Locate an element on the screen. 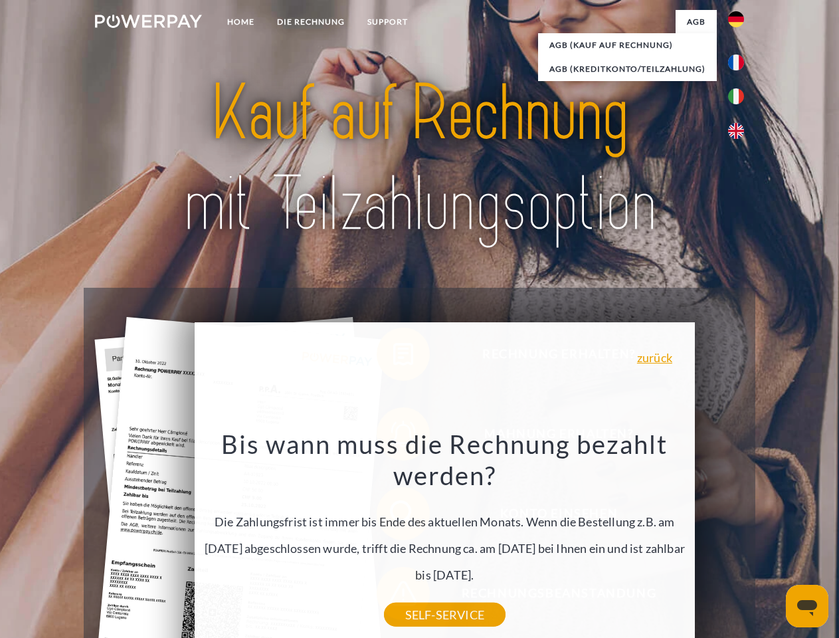 The height and width of the screenshot is (638, 839). img: logo-powerpay-white.svg is located at coordinates (148, 21).